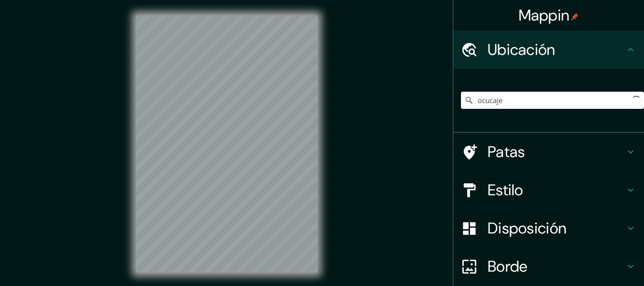 This screenshot has width=644, height=286. What do you see at coordinates (552, 100) in the screenshot?
I see `input: Elige tu ciudad o zona` at bounding box center [552, 100].